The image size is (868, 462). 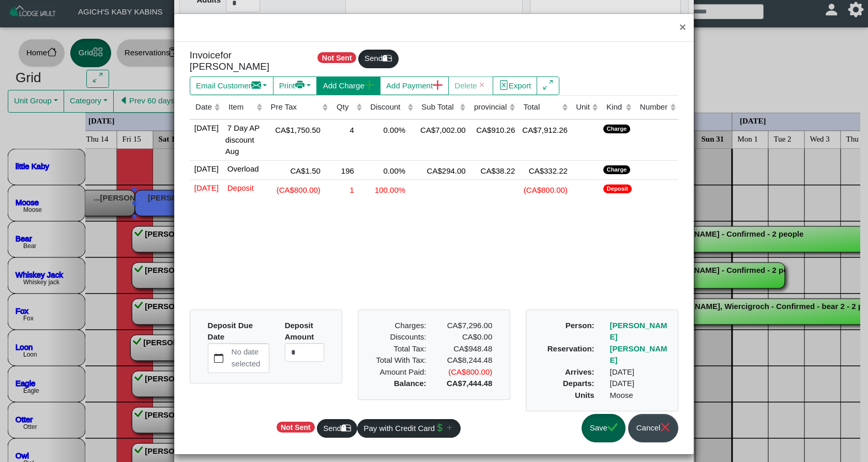 What do you see at coordinates (490, 107) in the screenshot?
I see `div: provincial` at bounding box center [490, 107].